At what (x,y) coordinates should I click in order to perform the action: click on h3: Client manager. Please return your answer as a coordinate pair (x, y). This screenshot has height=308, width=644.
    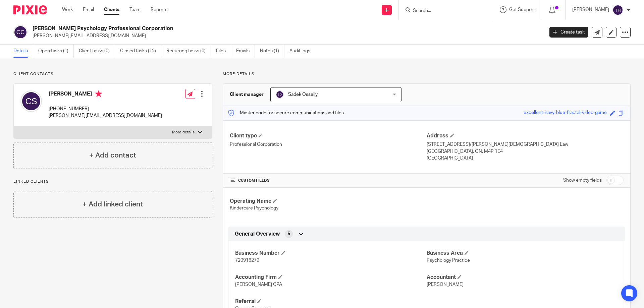
    Looking at the image, I should click on (247, 95).